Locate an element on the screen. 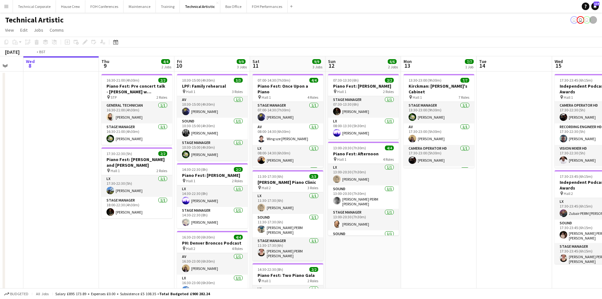 Image resolution: width=602 pixels, height=299 pixels. a: Comms is located at coordinates (57, 30).